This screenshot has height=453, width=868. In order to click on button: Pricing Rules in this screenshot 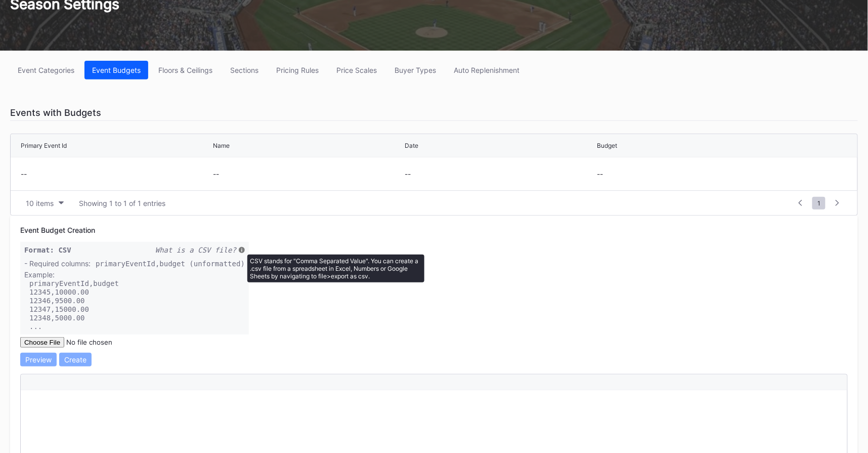, I will do `click(297, 70)`.